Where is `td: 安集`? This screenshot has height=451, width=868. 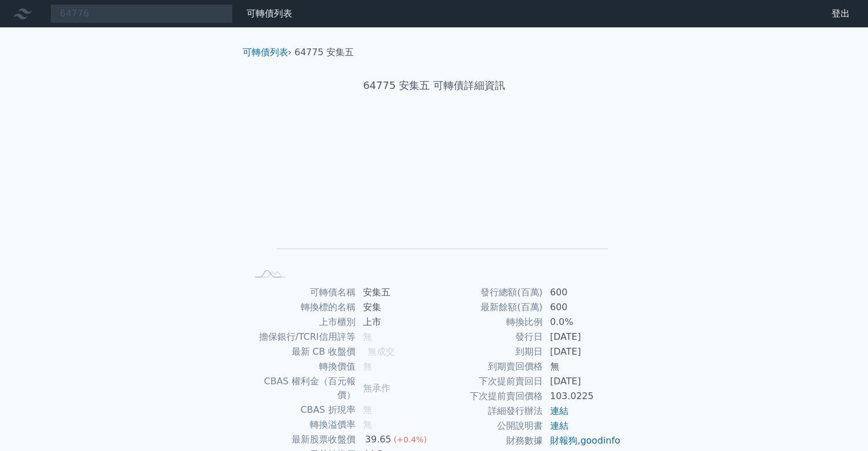 td: 安集 is located at coordinates (395, 308).